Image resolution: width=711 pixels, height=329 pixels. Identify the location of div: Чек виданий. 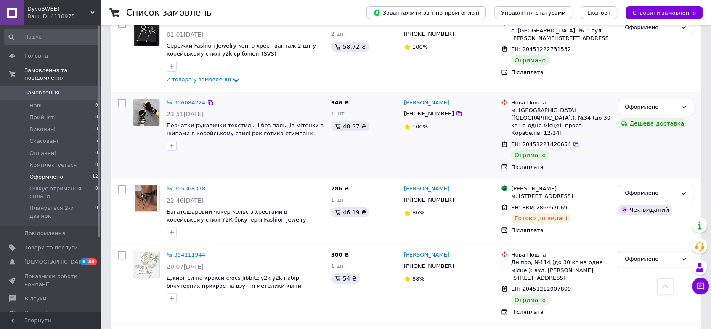
(645, 210).